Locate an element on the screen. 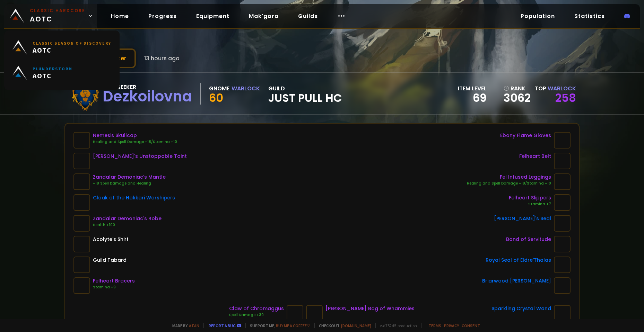  a: Equipment is located at coordinates (213, 16).